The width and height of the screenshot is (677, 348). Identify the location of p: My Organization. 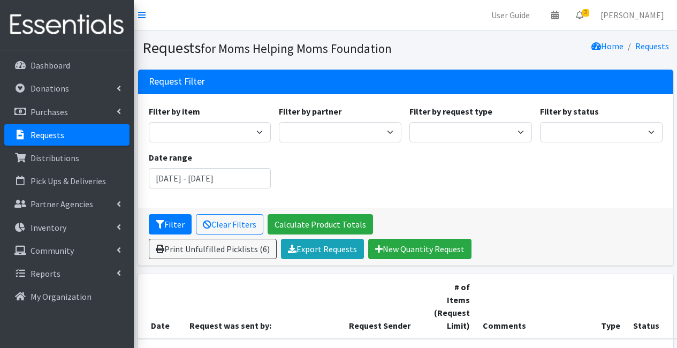
(61, 296).